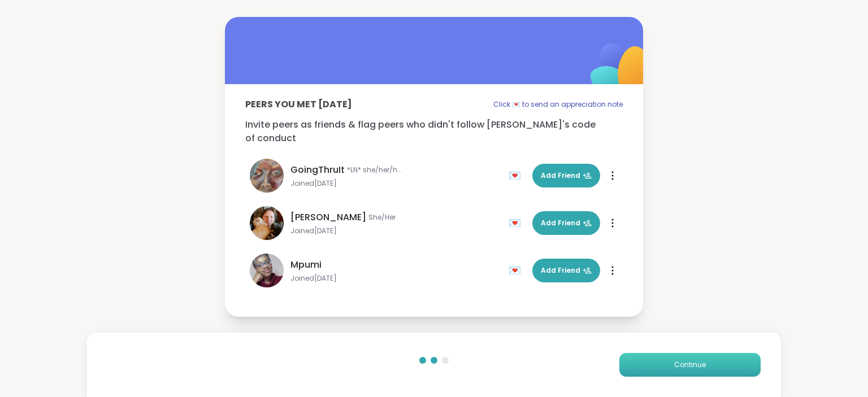 The width and height of the screenshot is (868, 397). Describe the element at coordinates (267, 176) in the screenshot. I see `img: GoingThruIt` at that location.